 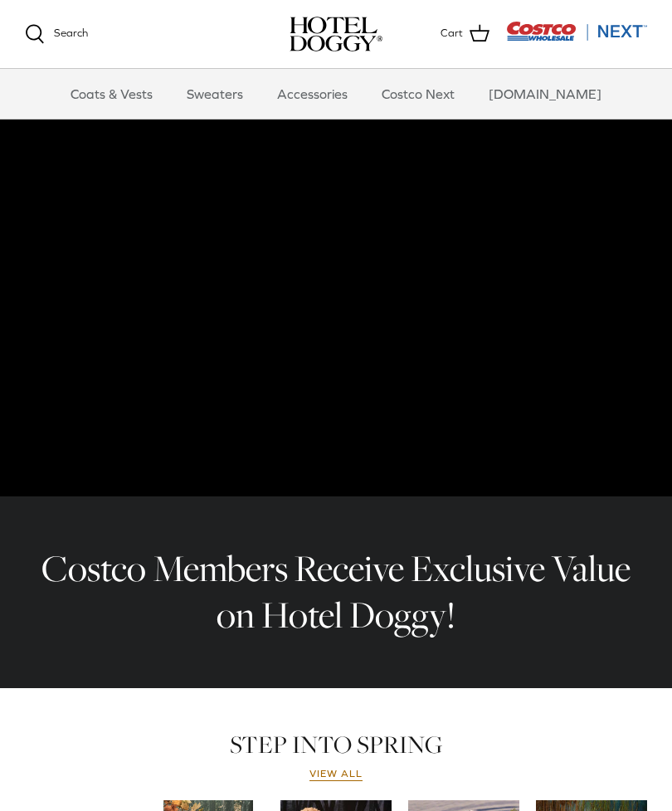 I want to click on span: Cart, so click(x=452, y=33).